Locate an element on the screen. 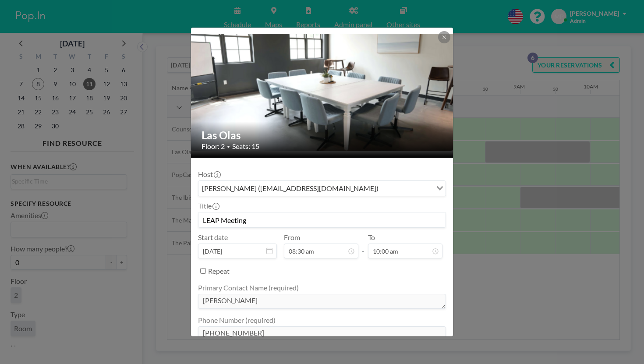  label: Primary Contact Name (required) is located at coordinates (248, 288).